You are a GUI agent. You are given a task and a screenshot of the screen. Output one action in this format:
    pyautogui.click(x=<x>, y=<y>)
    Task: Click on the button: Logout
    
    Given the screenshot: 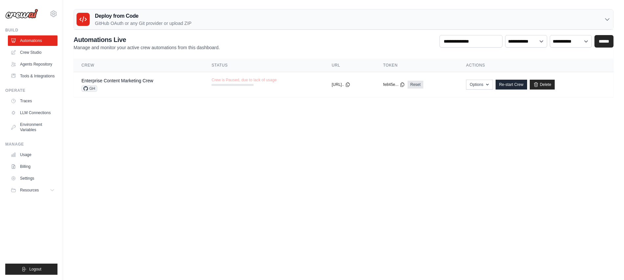 What is the action you would take?
    pyautogui.click(x=31, y=270)
    